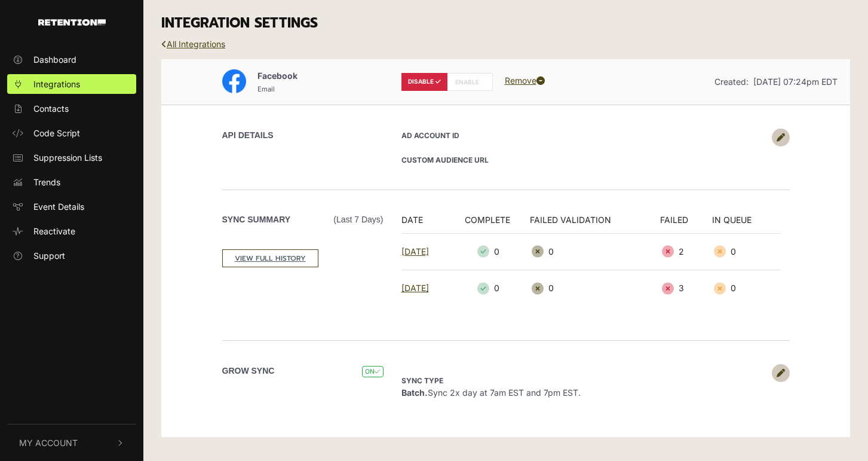 This screenshot has height=461, width=868. I want to click on label: Sync Summary, so click(303, 219).